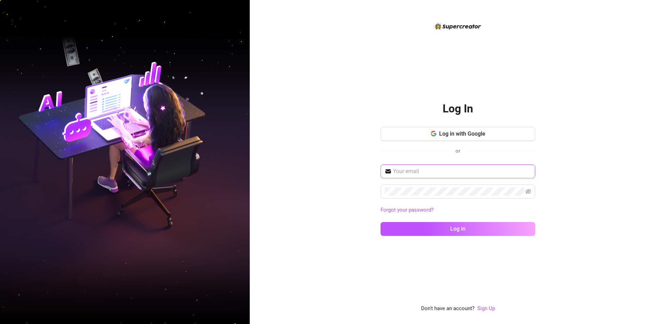 This screenshot has height=324, width=666. Describe the element at coordinates (458, 109) in the screenshot. I see `h2: Log In` at that location.